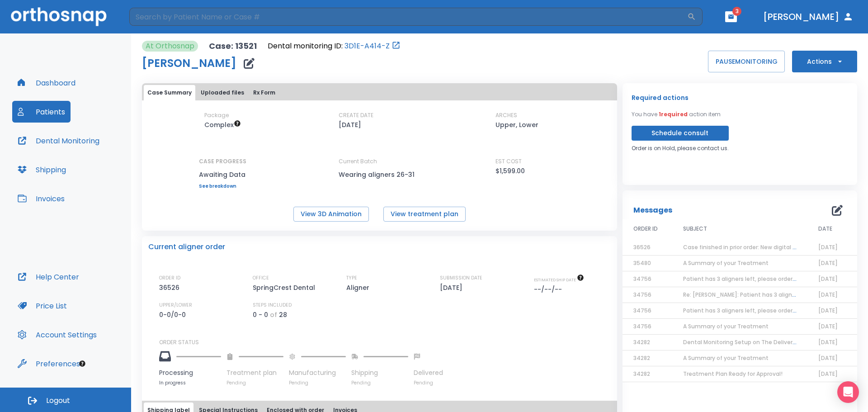  Describe the element at coordinates (680, 148) in the screenshot. I see `p: Order is on Hold, please contact us.` at that location.